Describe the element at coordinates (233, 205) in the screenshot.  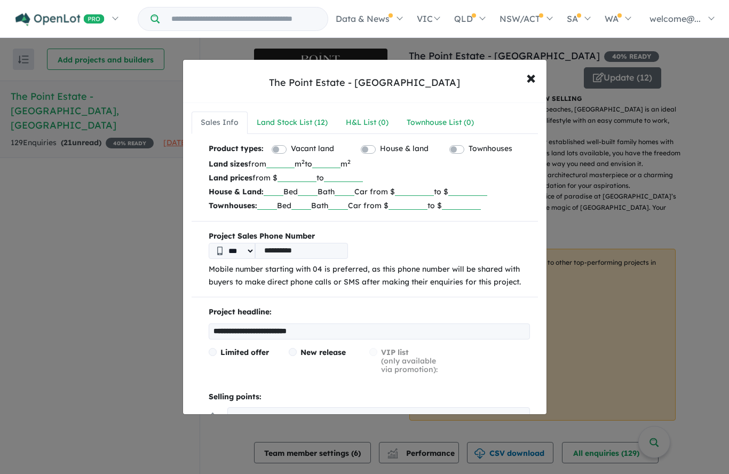
I see `b: Townhouses:` at that location.